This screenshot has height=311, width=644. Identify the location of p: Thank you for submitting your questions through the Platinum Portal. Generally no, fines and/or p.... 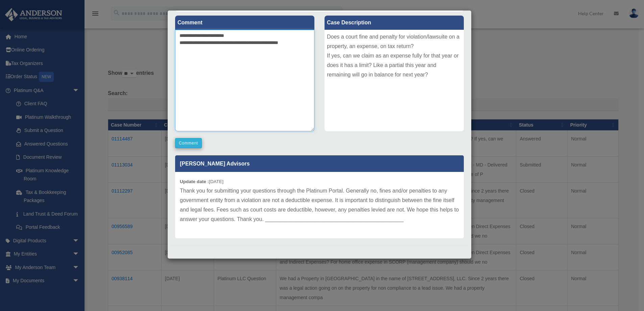
(319, 205).